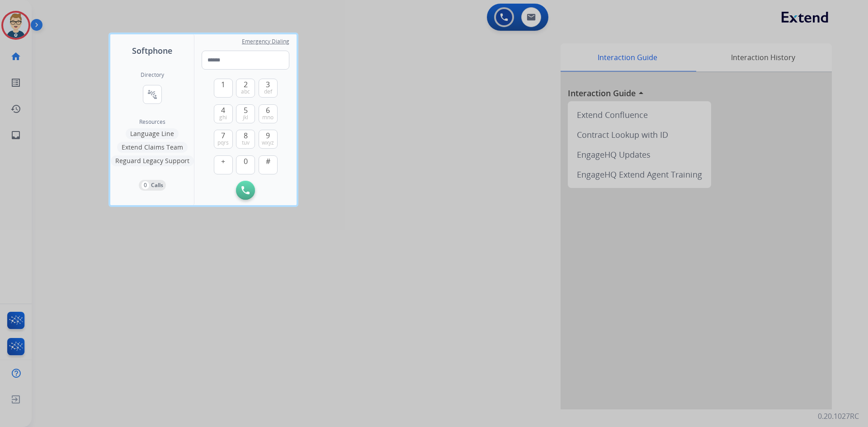 The image size is (868, 427). Describe the element at coordinates (245, 162) in the screenshot. I see `span: 0` at that location.